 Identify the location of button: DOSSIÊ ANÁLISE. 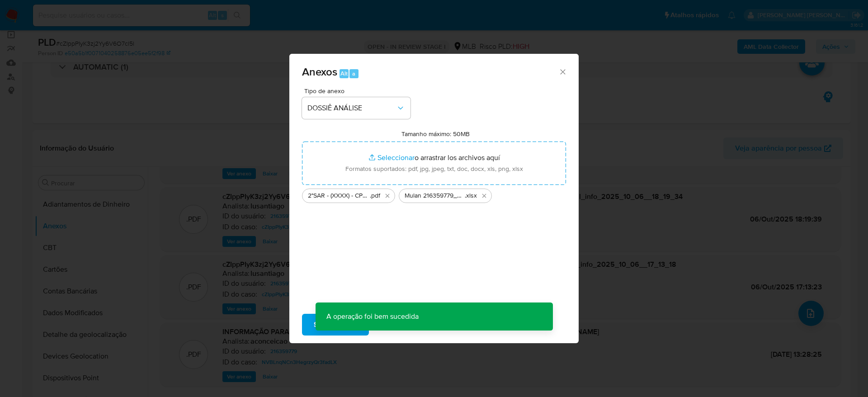
(356, 108).